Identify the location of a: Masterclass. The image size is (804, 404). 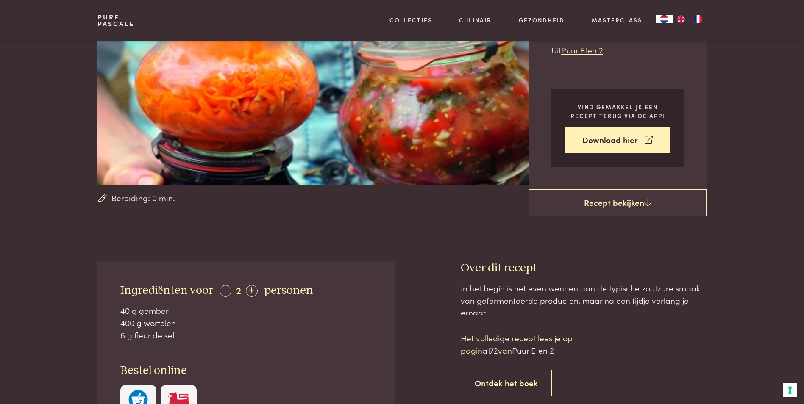
(617, 20).